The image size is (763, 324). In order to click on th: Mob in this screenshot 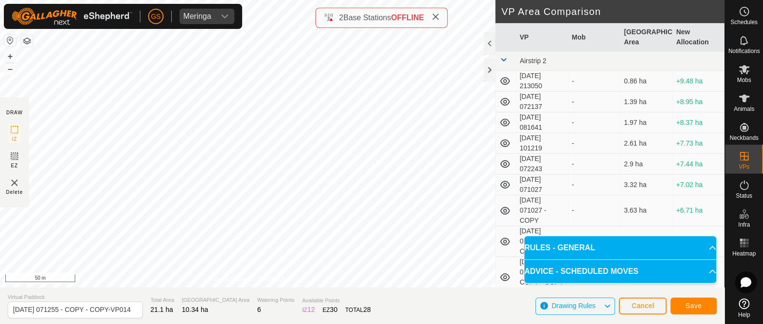, I will do `click(594, 37)`.